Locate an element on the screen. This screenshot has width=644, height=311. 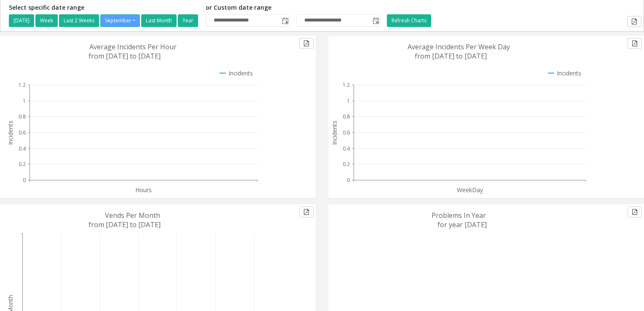
text: Vends Per Month is located at coordinates (132, 215).